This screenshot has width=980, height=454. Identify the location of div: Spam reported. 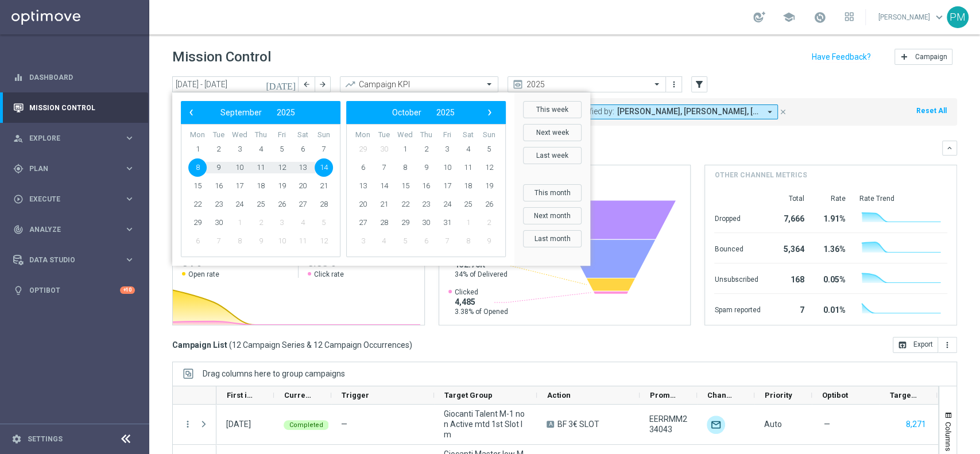
(737, 308).